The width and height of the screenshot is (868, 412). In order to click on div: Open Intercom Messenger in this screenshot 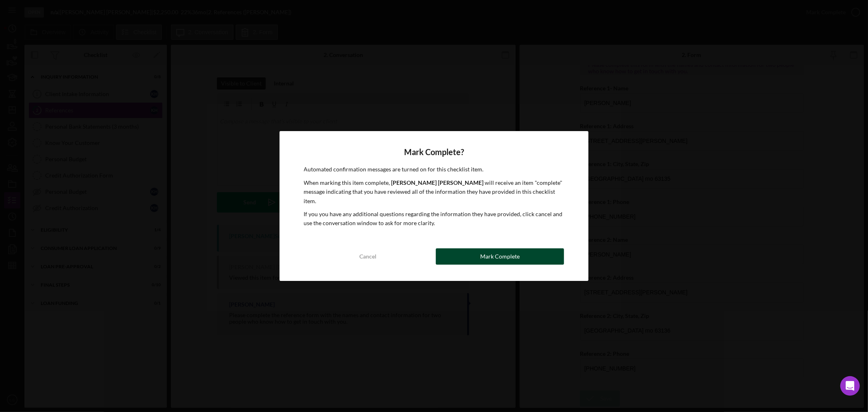, I will do `click(850, 386)`.